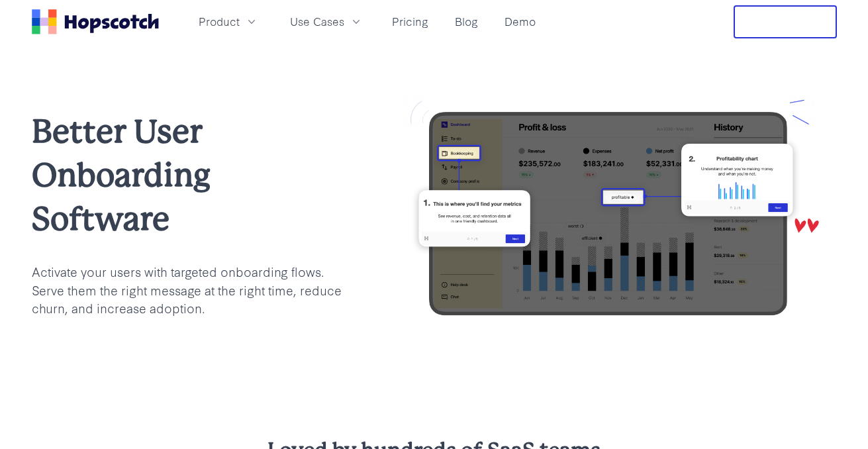  What do you see at coordinates (467, 21) in the screenshot?
I see `a: Blog` at bounding box center [467, 21].